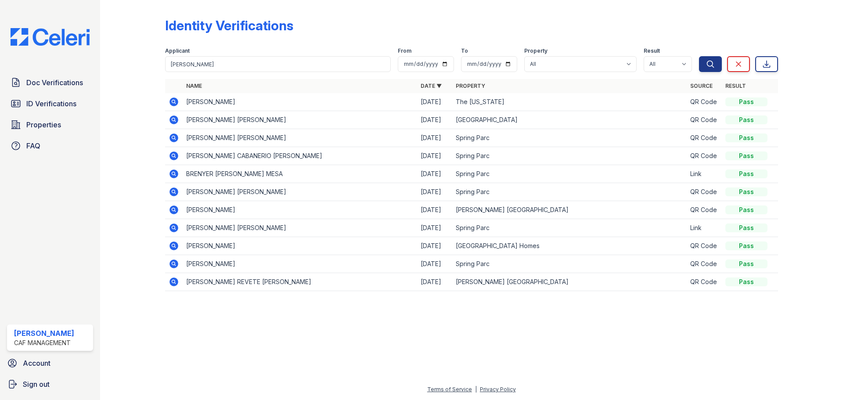 This screenshot has width=843, height=400. What do you see at coordinates (229, 25) in the screenshot?
I see `div: Identity Verifications` at bounding box center [229, 25].